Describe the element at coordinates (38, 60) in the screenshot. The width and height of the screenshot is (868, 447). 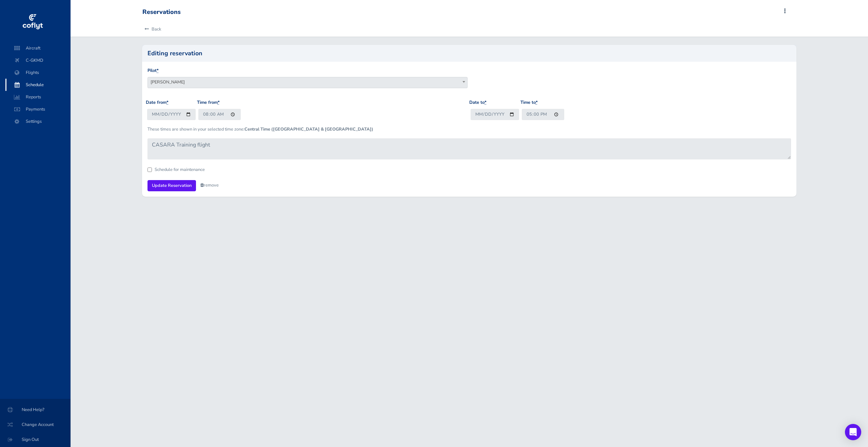
I see `span: C-GKMD` at that location.